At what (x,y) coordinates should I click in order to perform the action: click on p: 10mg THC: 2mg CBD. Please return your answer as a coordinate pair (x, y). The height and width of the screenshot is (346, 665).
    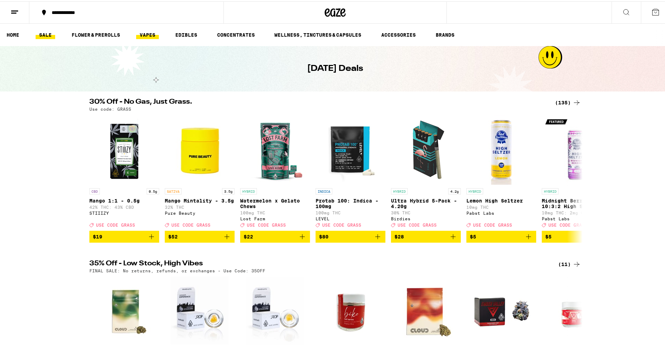
    Looking at the image, I should click on (577, 211).